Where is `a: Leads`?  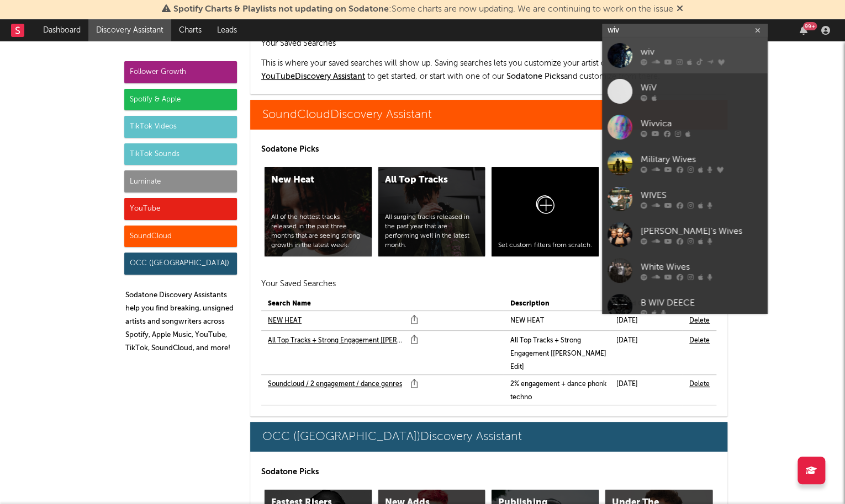
a: Leads is located at coordinates (227, 30).